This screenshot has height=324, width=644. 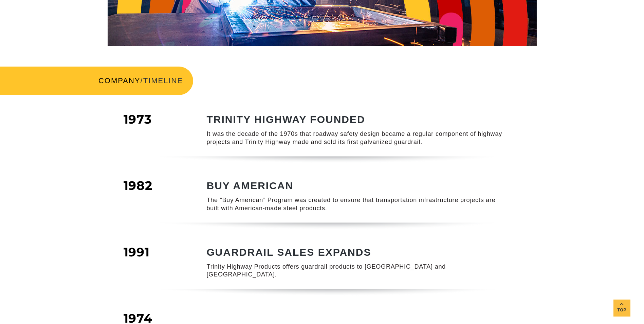 What do you see at coordinates (137, 119) in the screenshot?
I see `span: 1973` at bounding box center [137, 119].